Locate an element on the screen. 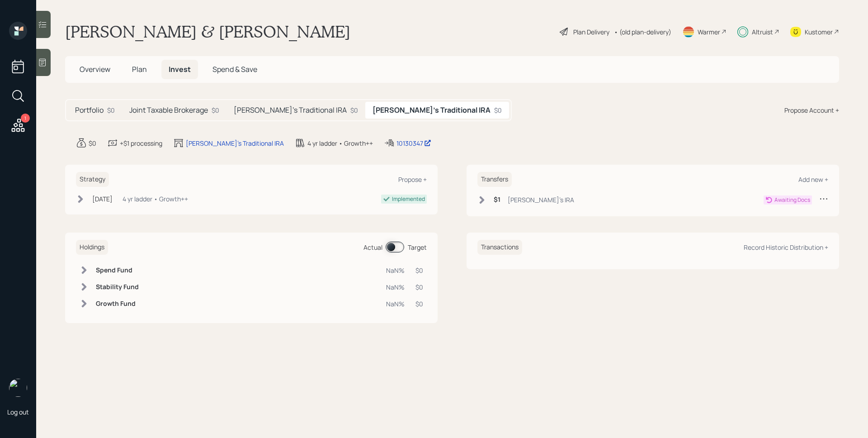 The height and width of the screenshot is (438, 868). span: Invest is located at coordinates (180, 69).